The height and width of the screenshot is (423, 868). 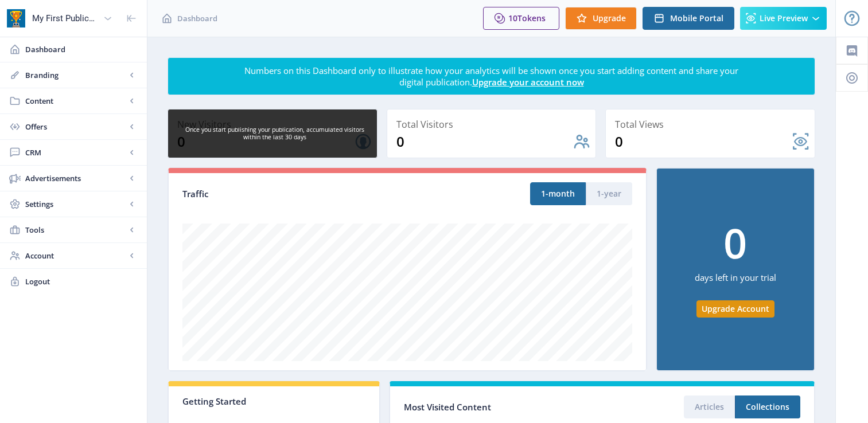 I want to click on span: Settings, so click(x=76, y=204).